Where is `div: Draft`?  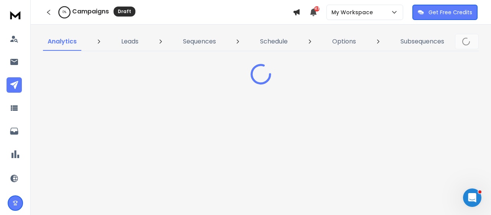
div: Draft is located at coordinates (124, 12).